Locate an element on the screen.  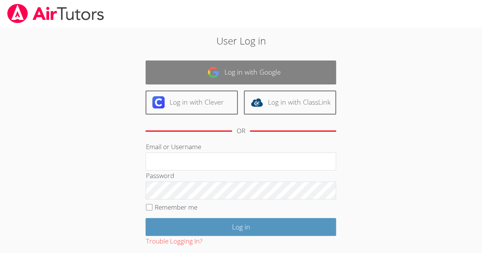
label: Remember me is located at coordinates (176, 207).